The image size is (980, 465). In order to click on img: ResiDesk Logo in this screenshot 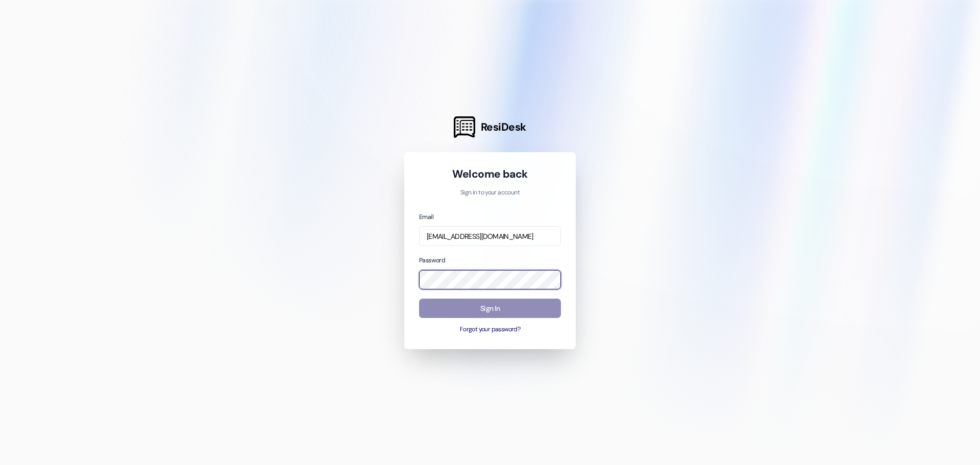, I will do `click(464, 127)`.